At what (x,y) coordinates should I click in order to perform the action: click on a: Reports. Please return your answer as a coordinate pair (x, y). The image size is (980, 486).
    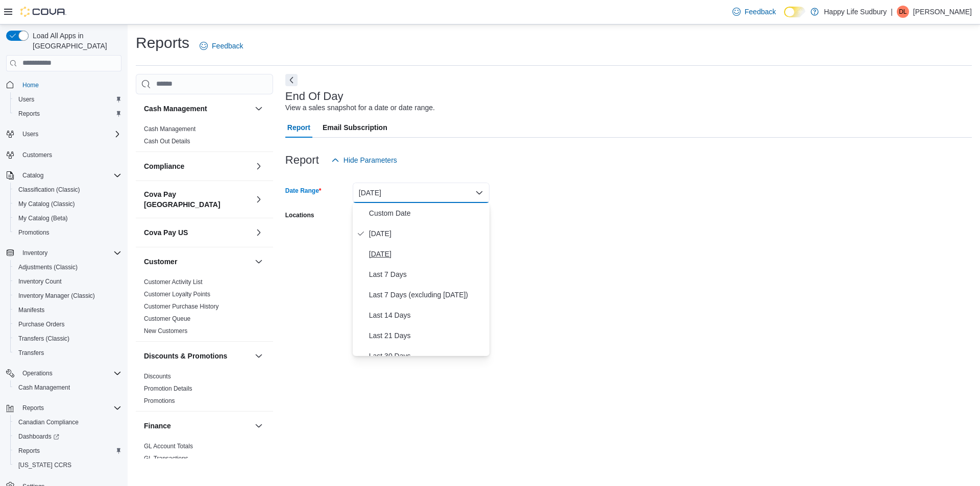
    Looking at the image, I should click on (29, 451).